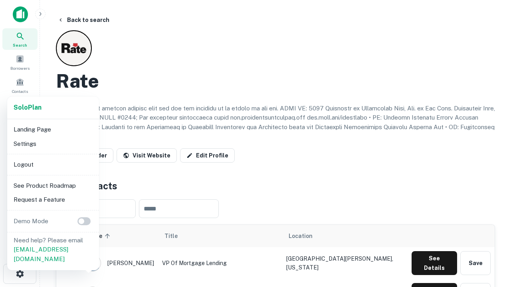  Describe the element at coordinates (28, 107) in the screenshot. I see `strong: Solo Plan` at that location.